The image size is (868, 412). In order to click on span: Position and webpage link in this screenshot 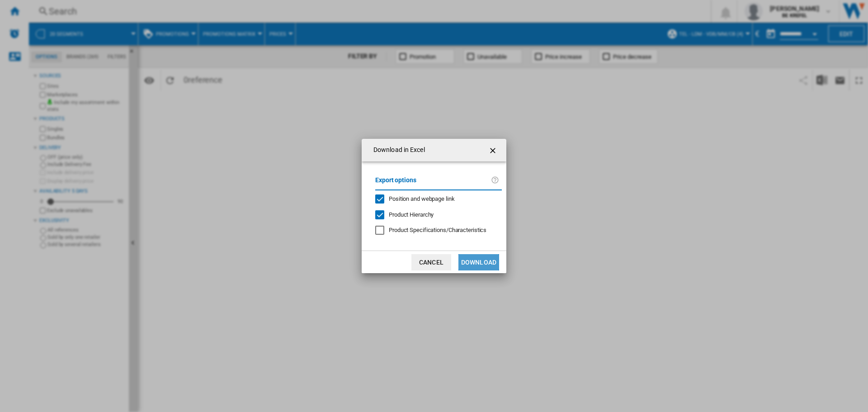, I will do `click(421, 199)`.